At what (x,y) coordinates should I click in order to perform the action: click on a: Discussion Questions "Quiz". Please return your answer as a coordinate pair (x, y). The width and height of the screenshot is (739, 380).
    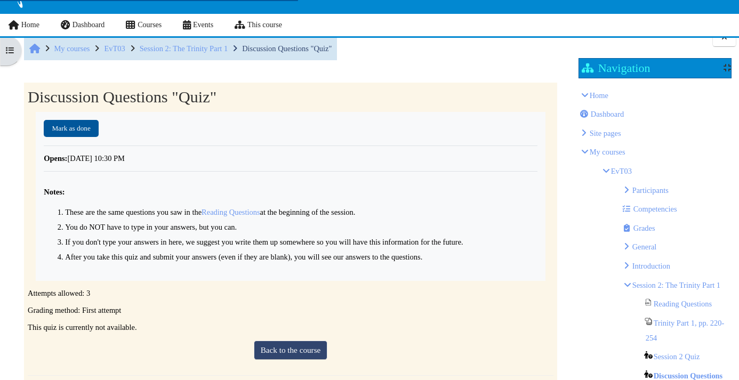
    Looking at the image, I should click on (287, 49).